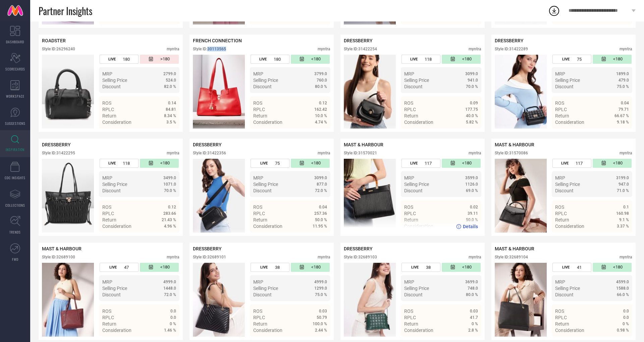  What do you see at coordinates (622, 74) in the screenshot?
I see `span: 1899.0` at bounding box center [622, 74].